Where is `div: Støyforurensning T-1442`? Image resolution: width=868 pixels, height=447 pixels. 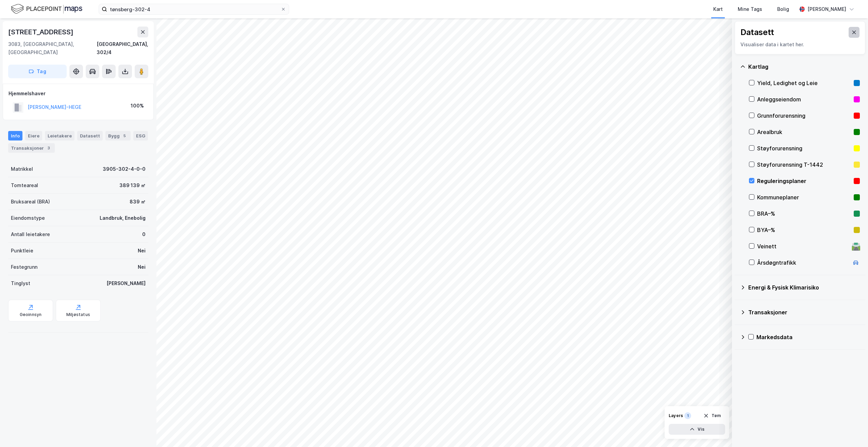
div: Støyforurensning T-1442 is located at coordinates (804, 165).